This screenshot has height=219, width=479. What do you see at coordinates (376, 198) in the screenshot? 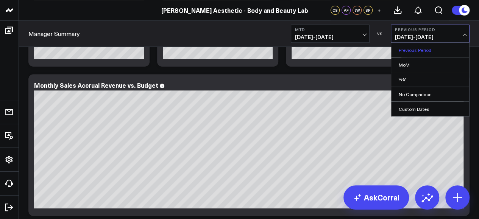
I see `a: AskCorral` at bounding box center [376, 198].